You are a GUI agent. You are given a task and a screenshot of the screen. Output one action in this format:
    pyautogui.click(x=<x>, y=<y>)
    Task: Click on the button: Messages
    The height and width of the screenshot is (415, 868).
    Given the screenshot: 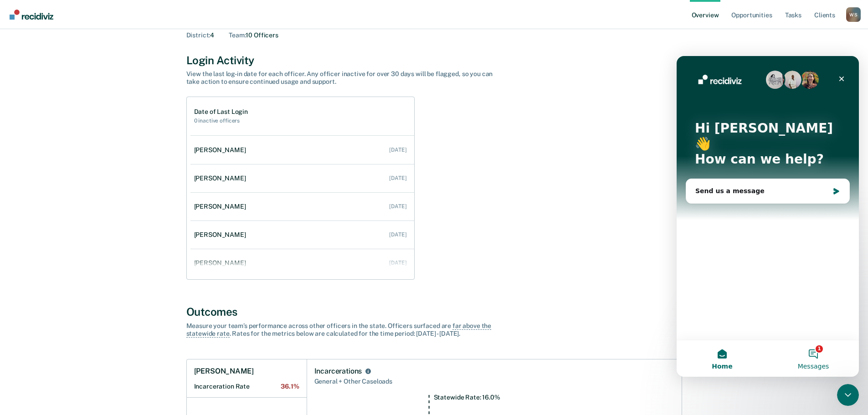 What is the action you would take?
    pyautogui.click(x=137, y=302)
    